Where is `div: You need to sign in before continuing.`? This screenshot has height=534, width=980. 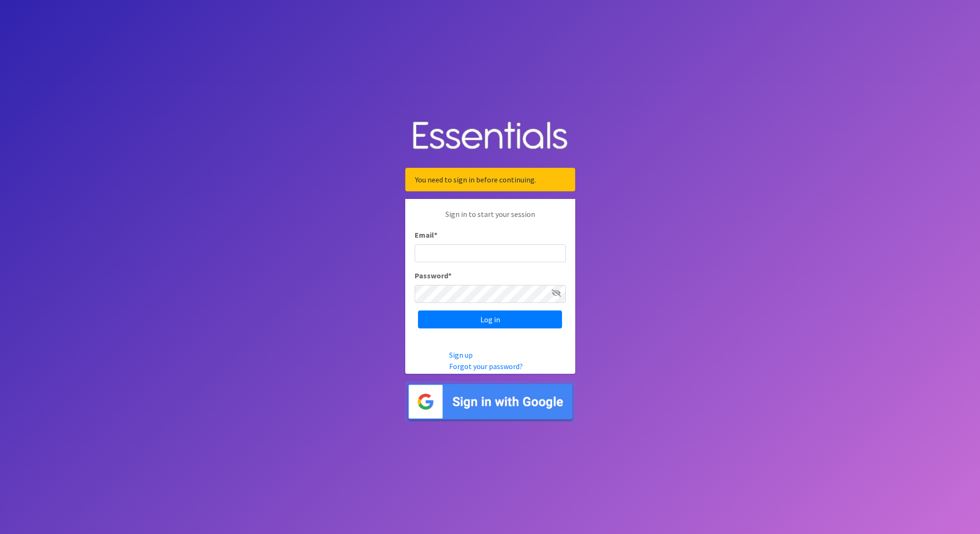 div: You need to sign in before continuing. is located at coordinates (490, 180).